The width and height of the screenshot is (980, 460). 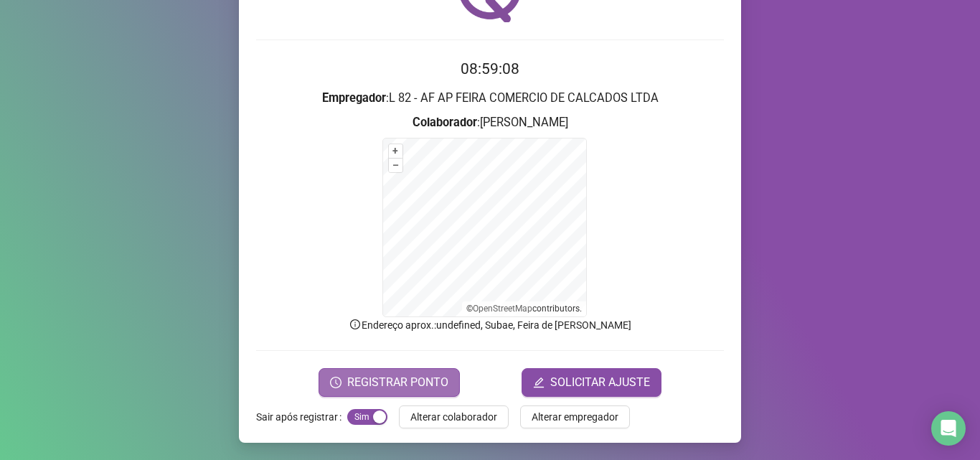 What do you see at coordinates (389, 382) in the screenshot?
I see `button: REGISTRAR PONTO` at bounding box center [389, 382].